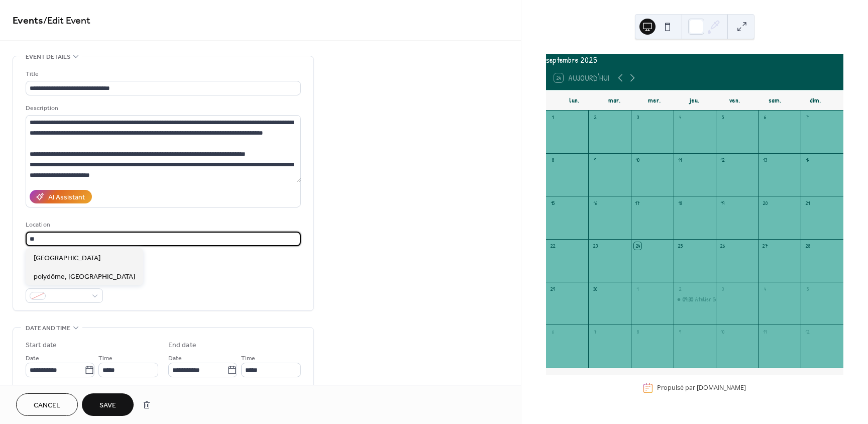 The width and height of the screenshot is (868, 424). What do you see at coordinates (764, 246) in the screenshot?
I see `div: 27` at bounding box center [764, 246].